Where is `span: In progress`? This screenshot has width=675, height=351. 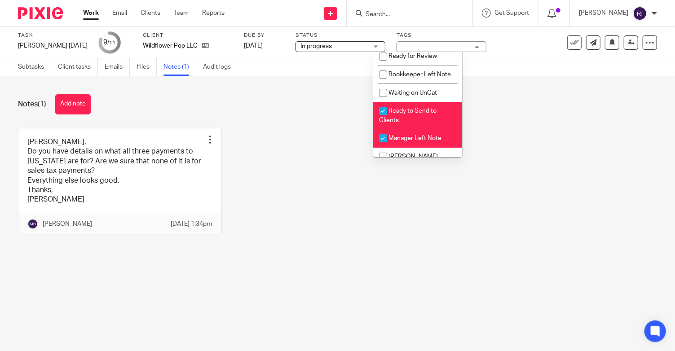
span: In progress is located at coordinates (316, 46).